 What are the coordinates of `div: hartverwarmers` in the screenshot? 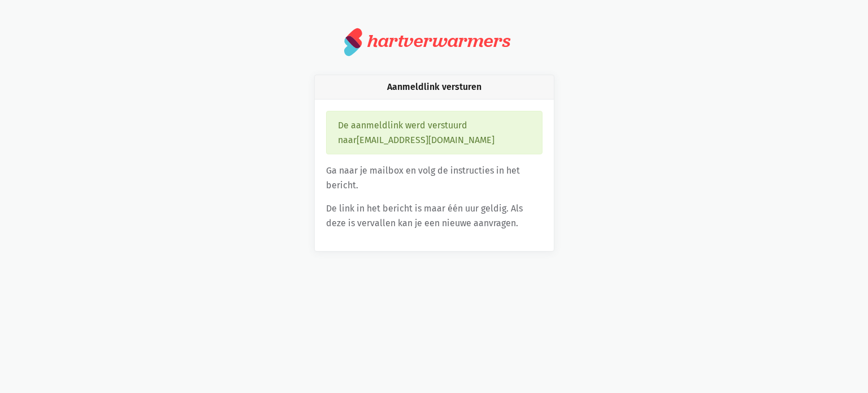 It's located at (439, 40).